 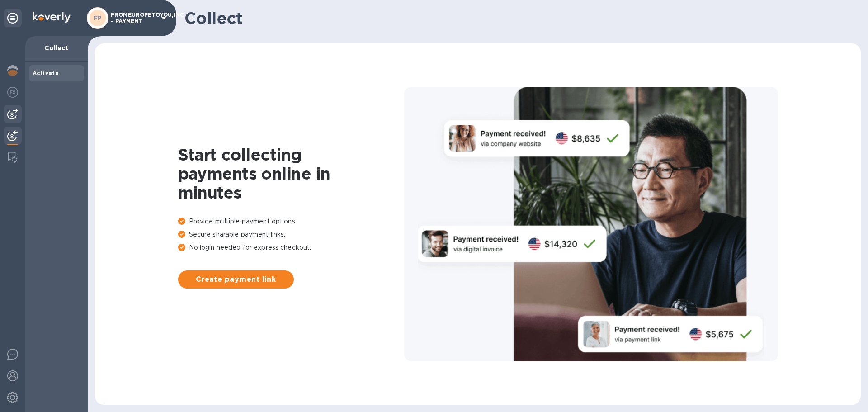 What do you see at coordinates (291, 235) in the screenshot?
I see `p: Secure sharable payment links.` at bounding box center [291, 235].